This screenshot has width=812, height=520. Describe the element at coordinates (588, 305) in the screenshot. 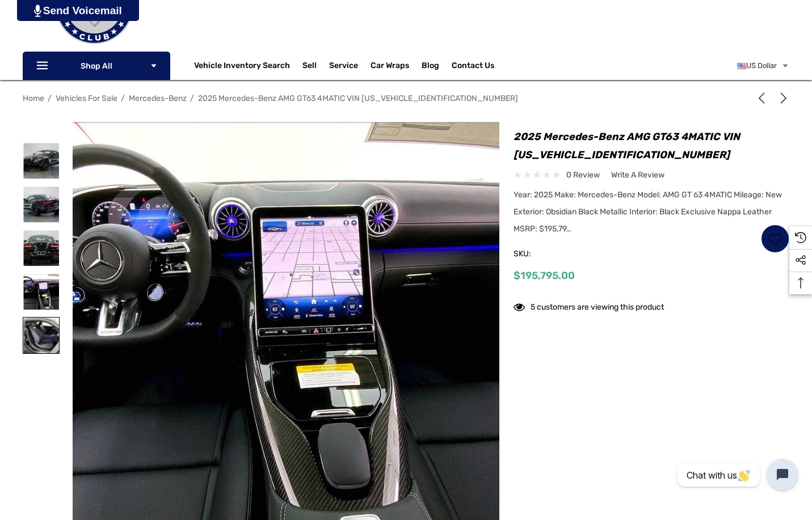

I see `div: 5 customers are viewing this product` at that location.